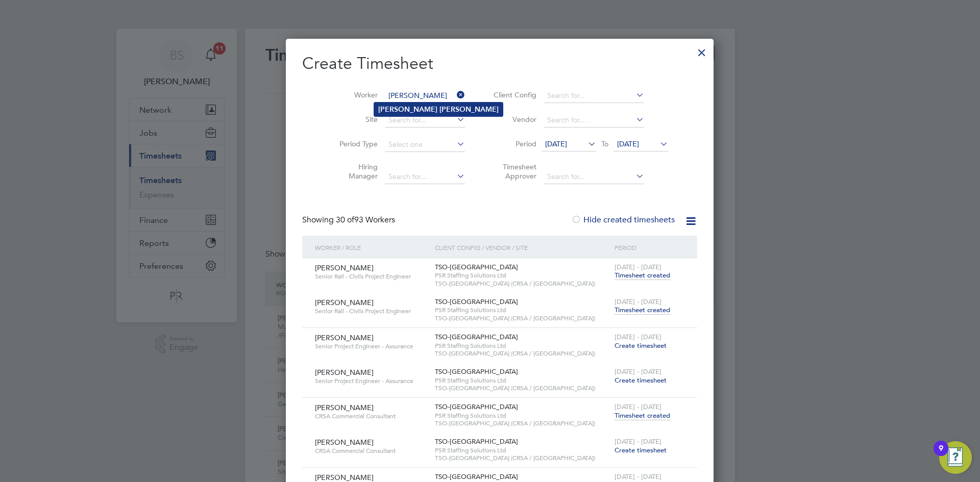 The width and height of the screenshot is (980, 482). What do you see at coordinates (514, 95) in the screenshot?
I see `label: Client Config` at bounding box center [514, 95].